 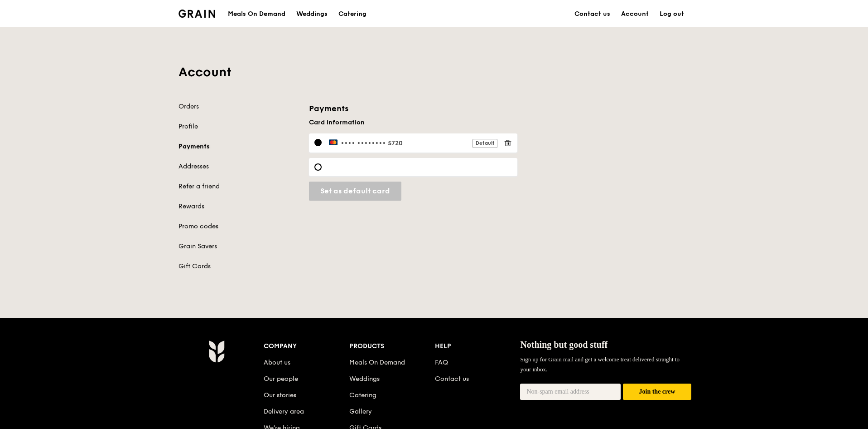 I want to click on div: Catering, so click(x=353, y=14).